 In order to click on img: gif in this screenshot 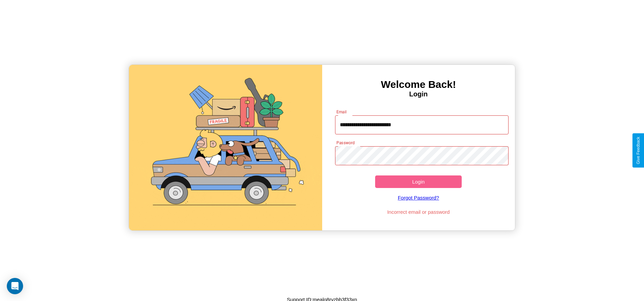, I will do `click(225, 148)`.